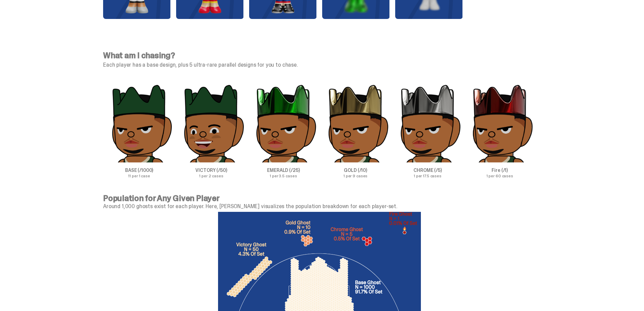 The width and height of the screenshot is (644, 311). What do you see at coordinates (427, 170) in the screenshot?
I see `p: CHROME (/5)` at bounding box center [427, 170].